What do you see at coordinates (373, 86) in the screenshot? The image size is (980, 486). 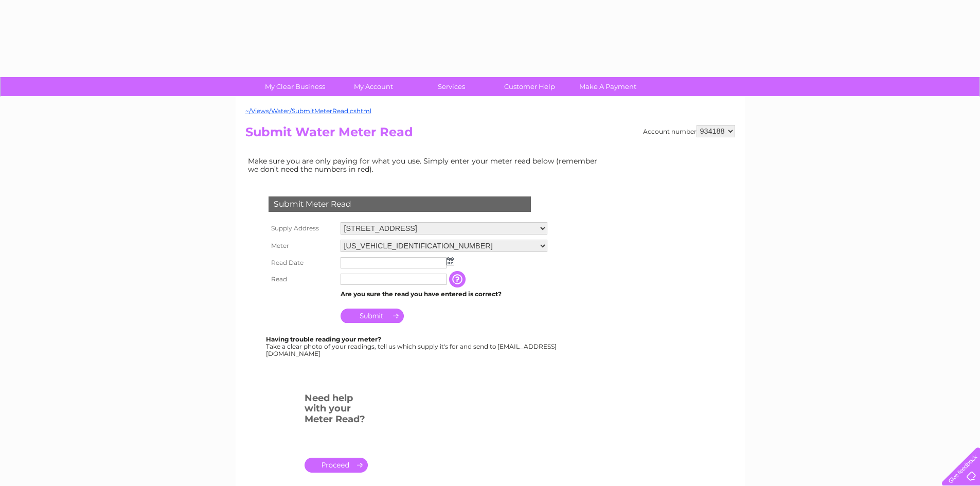 I see `a: My Account` at bounding box center [373, 86].